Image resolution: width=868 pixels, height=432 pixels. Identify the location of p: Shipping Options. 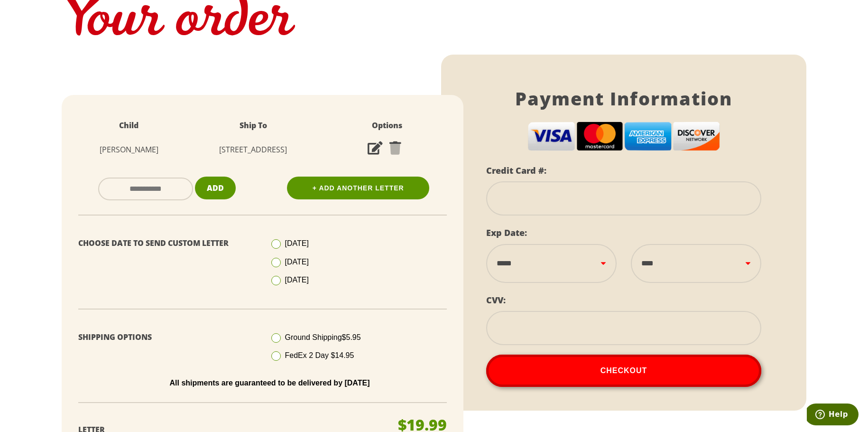
(167, 337).